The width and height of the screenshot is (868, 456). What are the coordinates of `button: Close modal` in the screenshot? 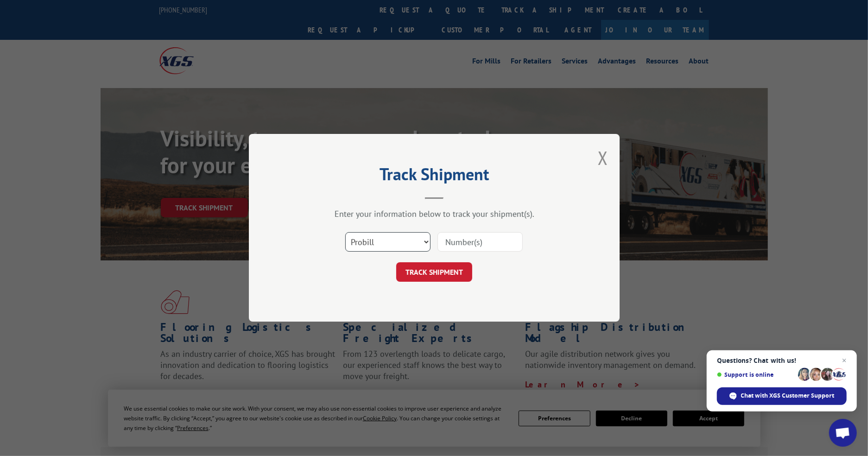 It's located at (603, 158).